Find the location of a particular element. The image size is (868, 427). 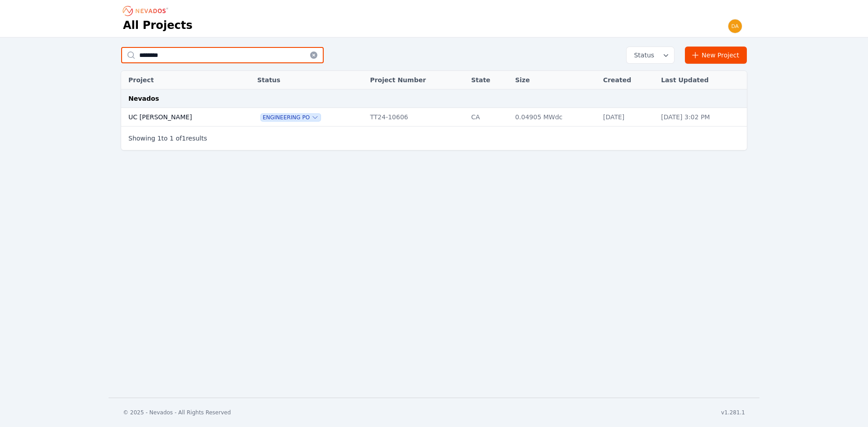

th: Created is located at coordinates (628, 80).